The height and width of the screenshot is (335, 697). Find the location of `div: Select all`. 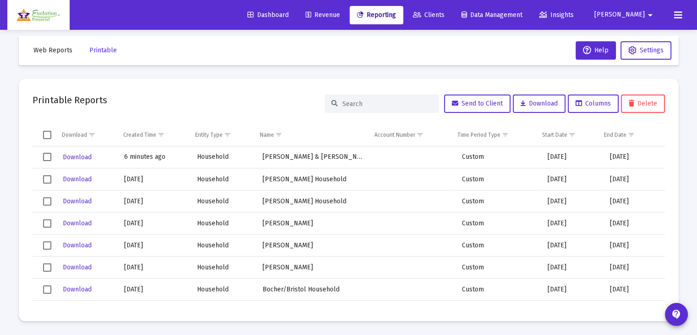

div: Select all is located at coordinates (47, 135).